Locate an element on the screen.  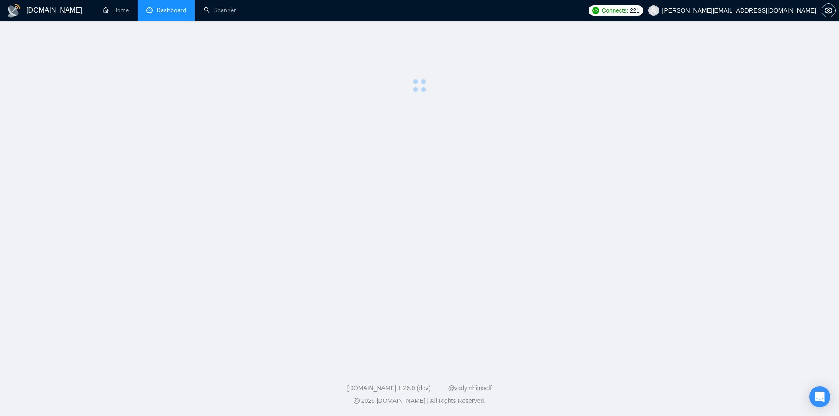
a: searchScanner is located at coordinates (220, 10).